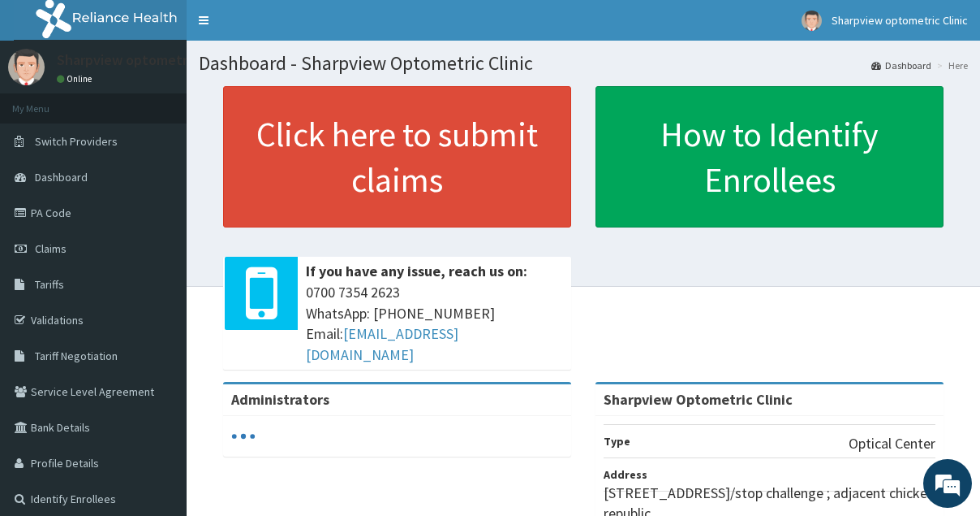  What do you see at coordinates (76, 356) in the screenshot?
I see `span: Tariff Negotiation` at bounding box center [76, 356].